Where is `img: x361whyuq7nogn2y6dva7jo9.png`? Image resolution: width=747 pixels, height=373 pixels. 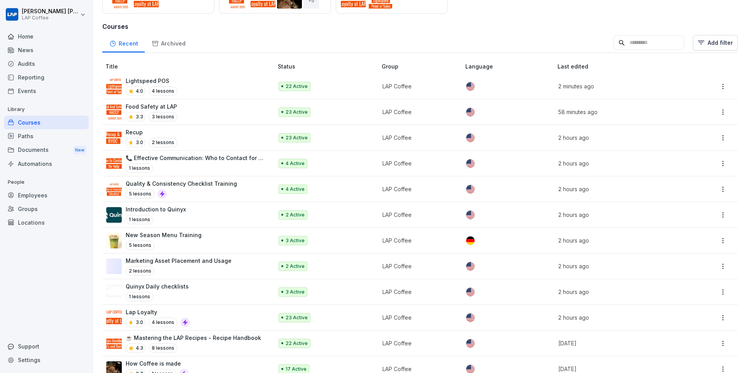 img: x361whyuq7nogn2y6dva7jo9.png is located at coordinates (114, 112).